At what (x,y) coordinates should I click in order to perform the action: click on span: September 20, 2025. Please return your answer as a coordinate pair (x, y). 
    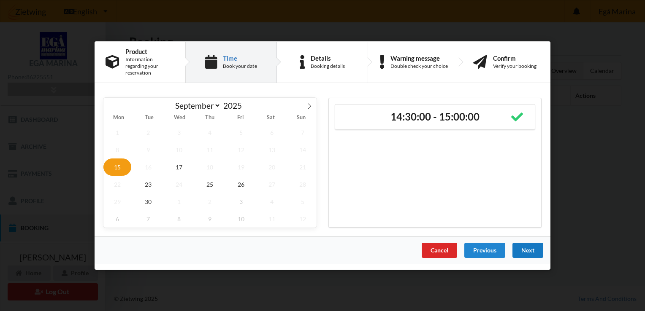
    Looking at the image, I should click on (272, 167).